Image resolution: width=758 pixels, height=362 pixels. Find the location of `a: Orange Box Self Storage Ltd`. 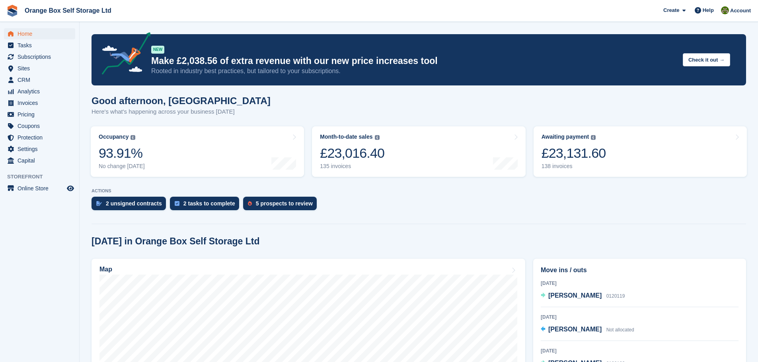

a: Orange Box Self Storage Ltd is located at coordinates (68, 10).